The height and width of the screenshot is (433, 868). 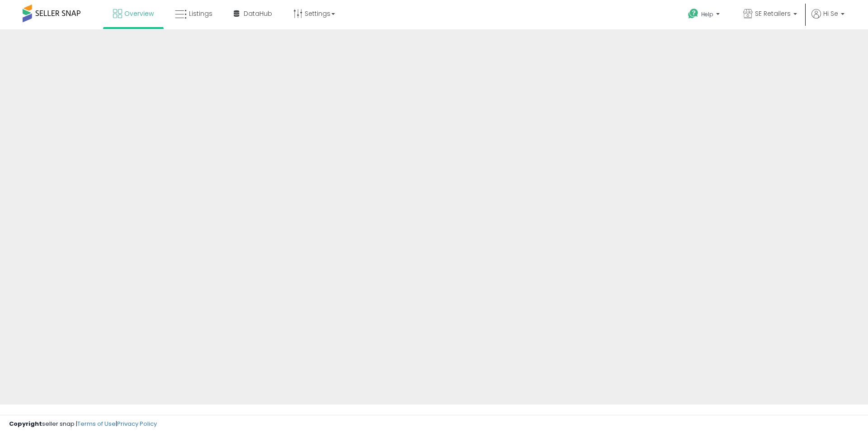 I want to click on span: SE Retailers, so click(x=773, y=14).